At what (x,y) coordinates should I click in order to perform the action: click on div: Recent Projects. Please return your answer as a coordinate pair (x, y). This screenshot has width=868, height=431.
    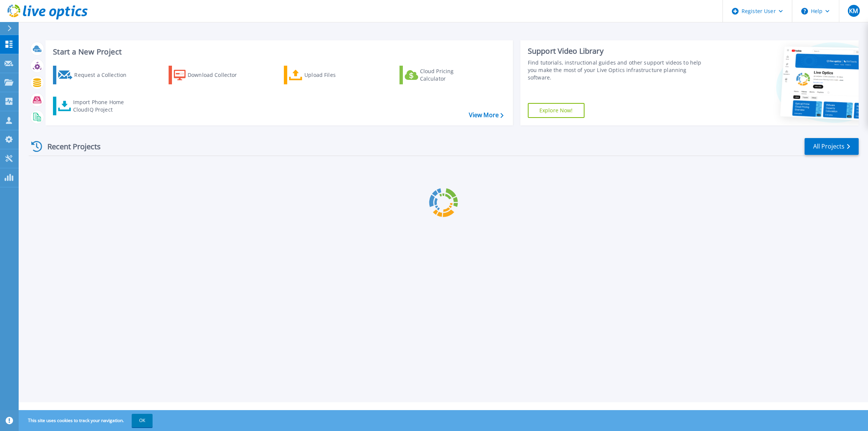
    Looking at the image, I should click on (70, 146).